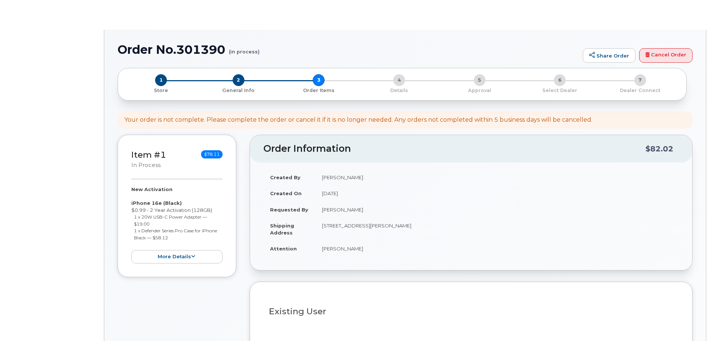 The image size is (710, 341). Describe the element at coordinates (283, 249) in the screenshot. I see `strong: Attention` at that location.